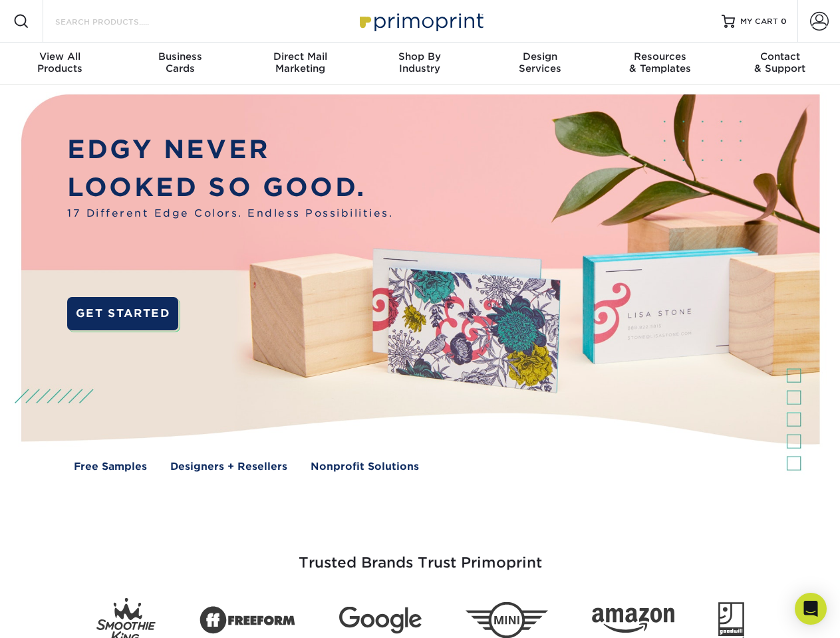 This screenshot has width=840, height=638. I want to click on div: Open Intercom Messenger, so click(811, 609).